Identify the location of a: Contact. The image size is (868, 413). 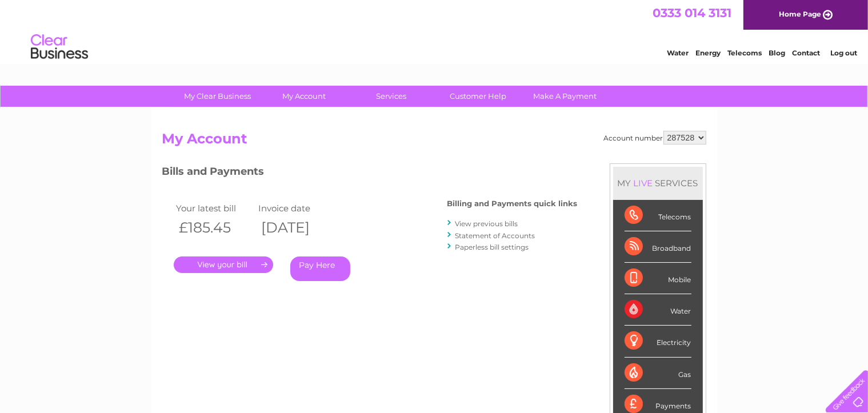
(805, 53).